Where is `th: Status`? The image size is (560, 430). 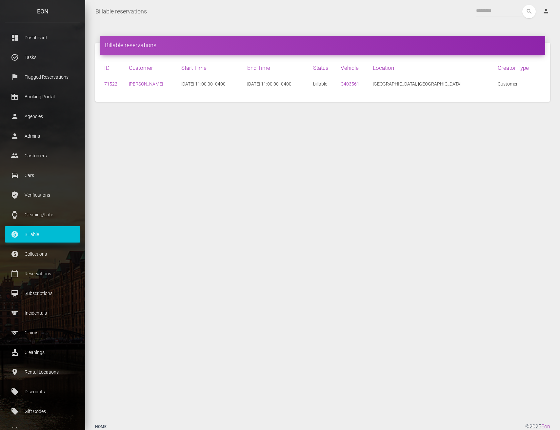 th: Status is located at coordinates (324, 68).